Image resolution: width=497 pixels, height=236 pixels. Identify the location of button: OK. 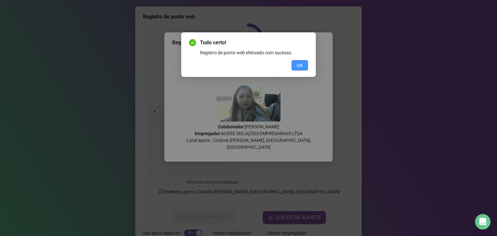
(299, 65).